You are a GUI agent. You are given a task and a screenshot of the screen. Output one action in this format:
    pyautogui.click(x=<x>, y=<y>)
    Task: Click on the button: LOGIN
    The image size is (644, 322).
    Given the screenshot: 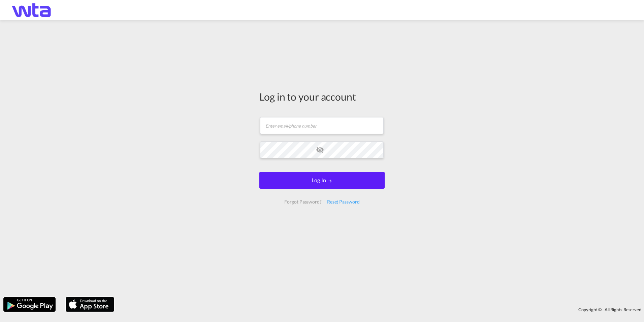 What is the action you would take?
    pyautogui.click(x=322, y=180)
    